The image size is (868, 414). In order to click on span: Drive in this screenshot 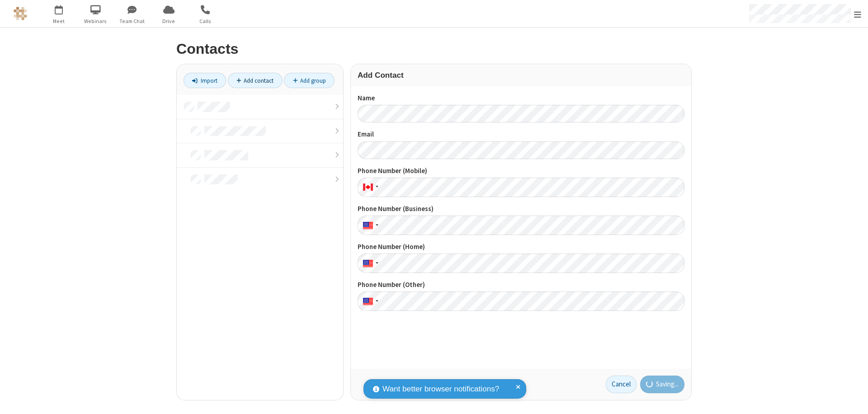, I will do `click(169, 21)`.